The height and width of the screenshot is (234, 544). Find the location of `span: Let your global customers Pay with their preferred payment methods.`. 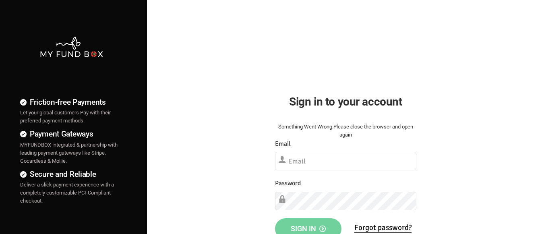

span: Let your global customers Pay with their preferred payment methods. is located at coordinates (65, 116).